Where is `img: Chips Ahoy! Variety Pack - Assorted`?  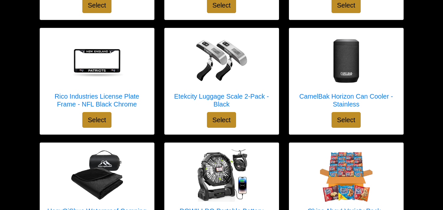 img: Chips Ahoy! Variety Pack - Assorted is located at coordinates (346, 176).